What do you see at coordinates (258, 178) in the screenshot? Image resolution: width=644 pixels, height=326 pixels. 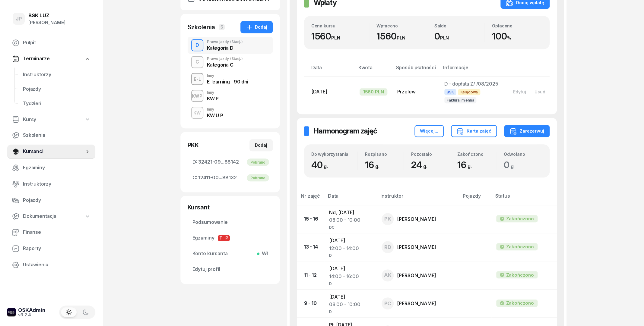 I see `div: Pobrano` at bounding box center [258, 178].